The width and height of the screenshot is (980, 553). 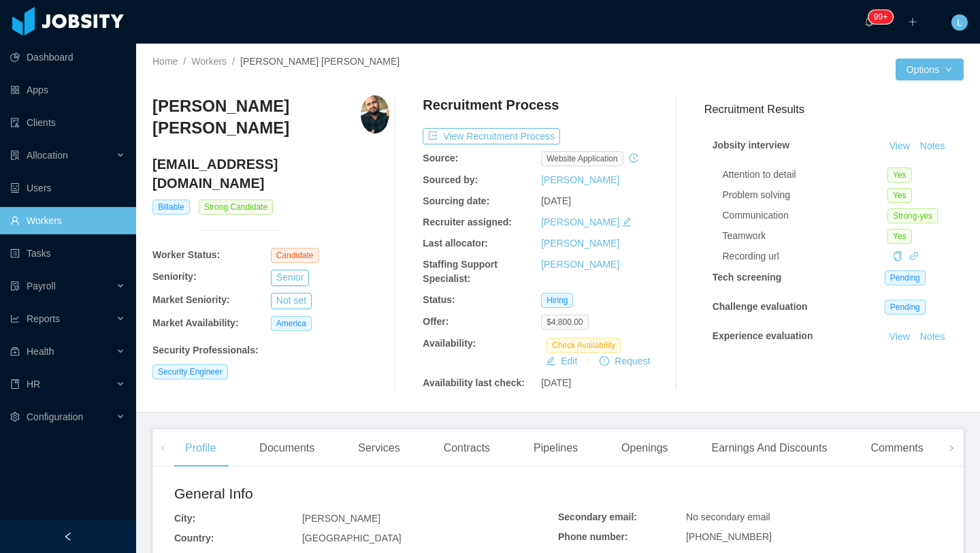 What do you see at coordinates (805, 215) in the screenshot?
I see `div: Communication` at bounding box center [805, 215].